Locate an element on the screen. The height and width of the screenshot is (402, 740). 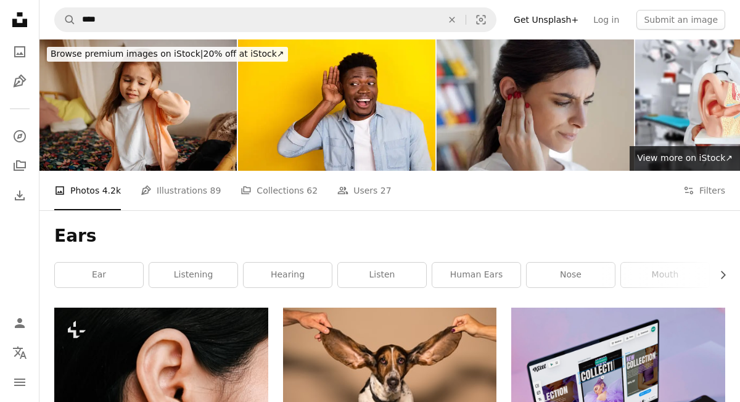
span: View more on iStock ↗ is located at coordinates (684, 158).